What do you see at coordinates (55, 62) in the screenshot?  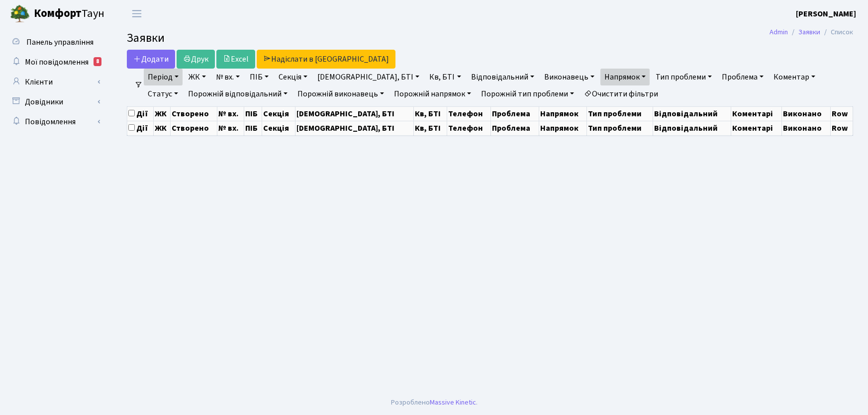 I see `a: Мої повідомлення8` at bounding box center [55, 62].